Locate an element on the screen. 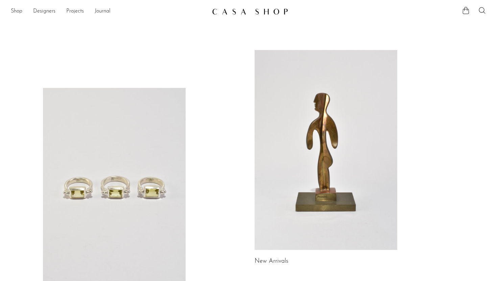  a: Shop is located at coordinates (17, 12).